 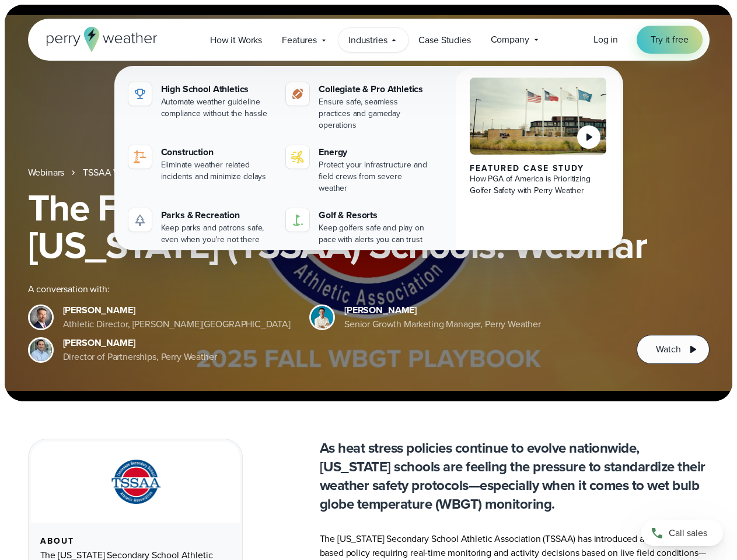 What do you see at coordinates (606, 39) in the screenshot?
I see `a: Log in` at bounding box center [606, 39].